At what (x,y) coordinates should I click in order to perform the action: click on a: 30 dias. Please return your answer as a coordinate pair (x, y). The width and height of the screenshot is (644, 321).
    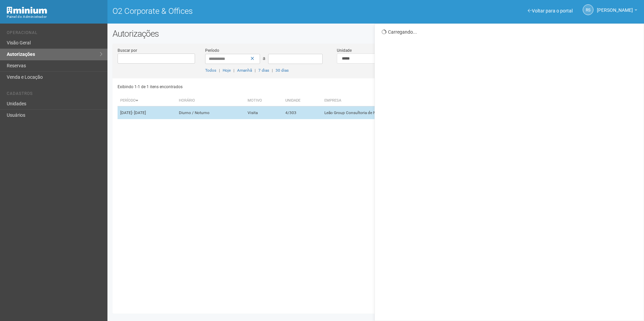
    Looking at the image, I should click on (282, 70).